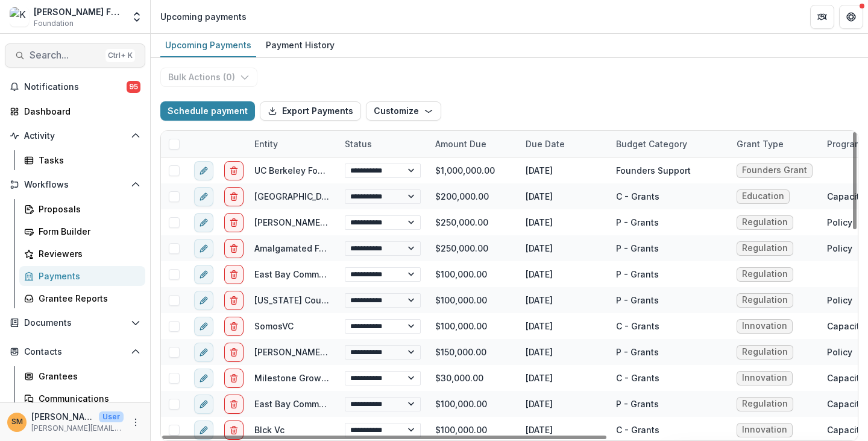 The height and width of the screenshot is (441, 868). Describe the element at coordinates (86, 231) in the screenshot. I see `div: Form Builder` at that location.